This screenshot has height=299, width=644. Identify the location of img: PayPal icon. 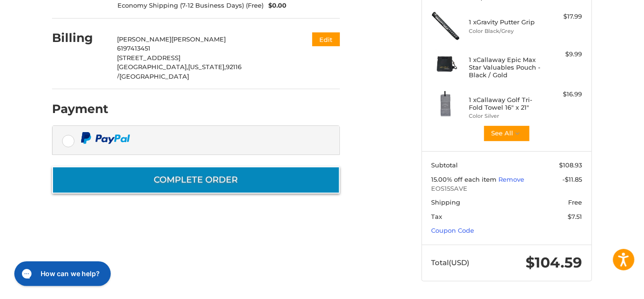
(106, 138).